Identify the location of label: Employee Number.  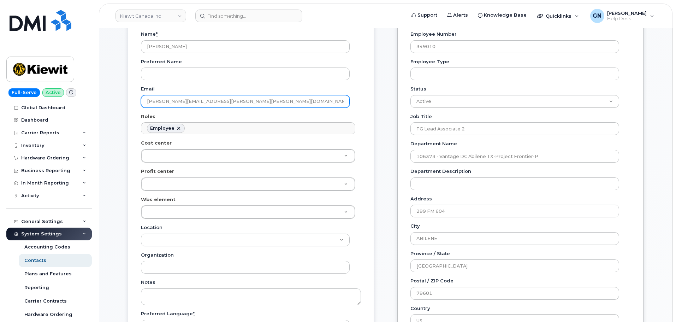
(433, 34).